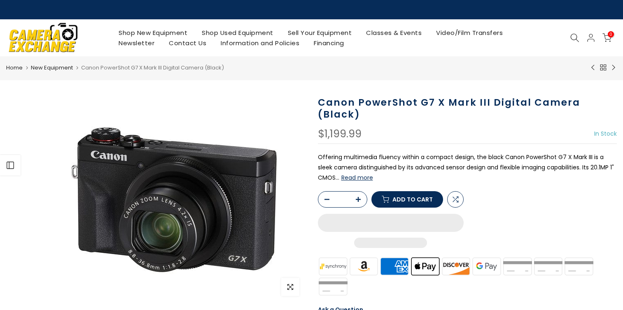 This screenshot has height=310, width=623. Describe the element at coordinates (188, 43) in the screenshot. I see `a: Contact Us` at that location.